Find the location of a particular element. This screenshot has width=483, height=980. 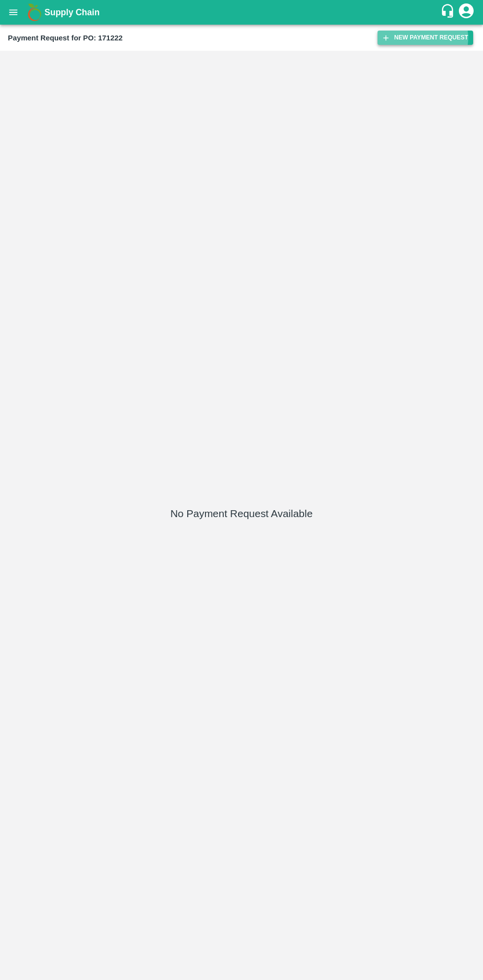

button: open drawer is located at coordinates (13, 12).